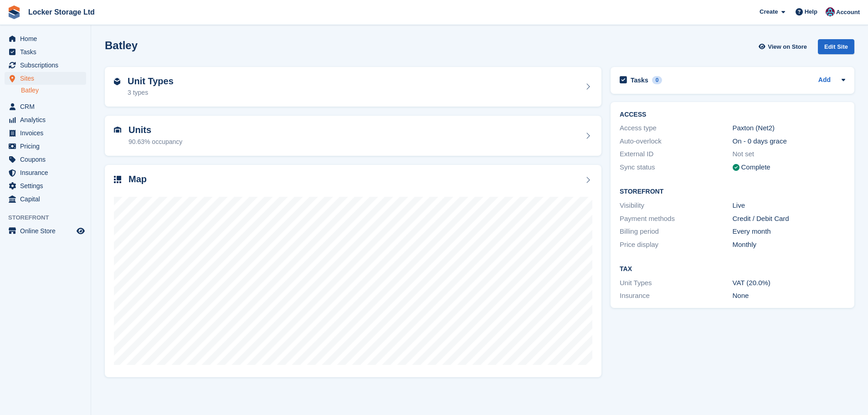  What do you see at coordinates (789, 283) in the screenshot?
I see `div: VAT (20.0%)` at bounding box center [789, 283].